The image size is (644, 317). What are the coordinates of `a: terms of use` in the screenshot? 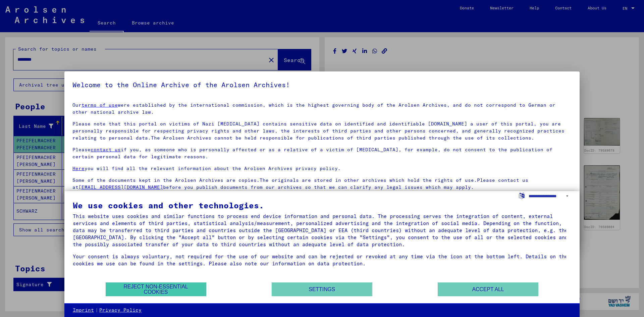 It's located at (100, 105).